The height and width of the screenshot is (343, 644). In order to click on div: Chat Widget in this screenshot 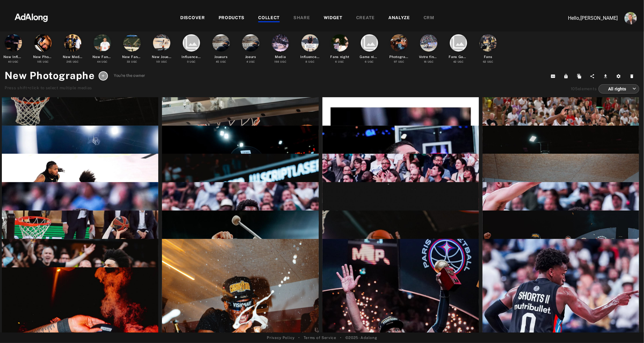, I will do `click(628, 329)`.